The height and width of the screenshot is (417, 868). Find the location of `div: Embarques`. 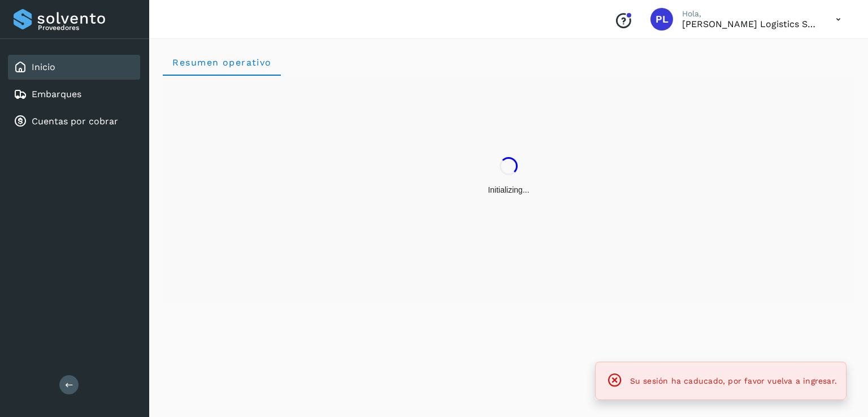

div: Embarques is located at coordinates (74, 94).